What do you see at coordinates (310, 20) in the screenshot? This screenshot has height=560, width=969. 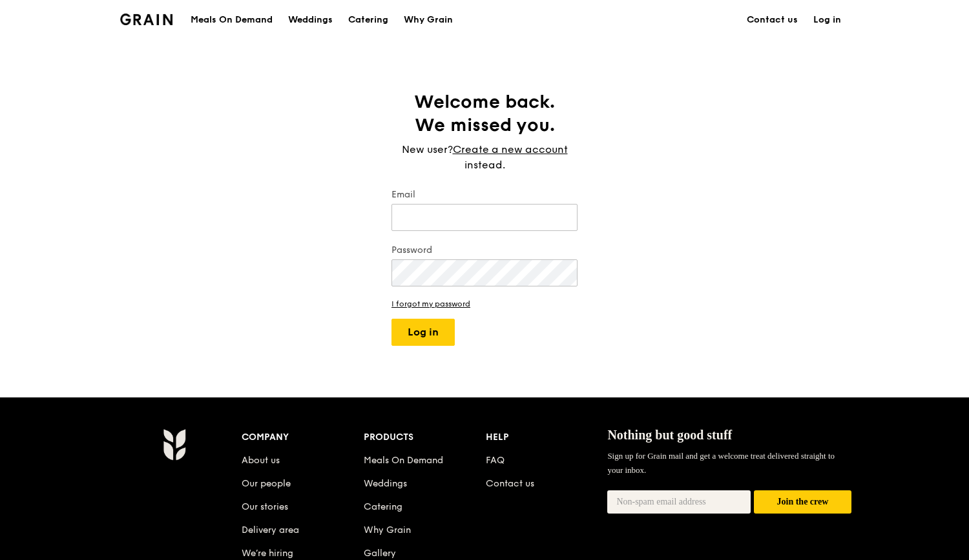 I see `div: Weddings` at bounding box center [310, 20].